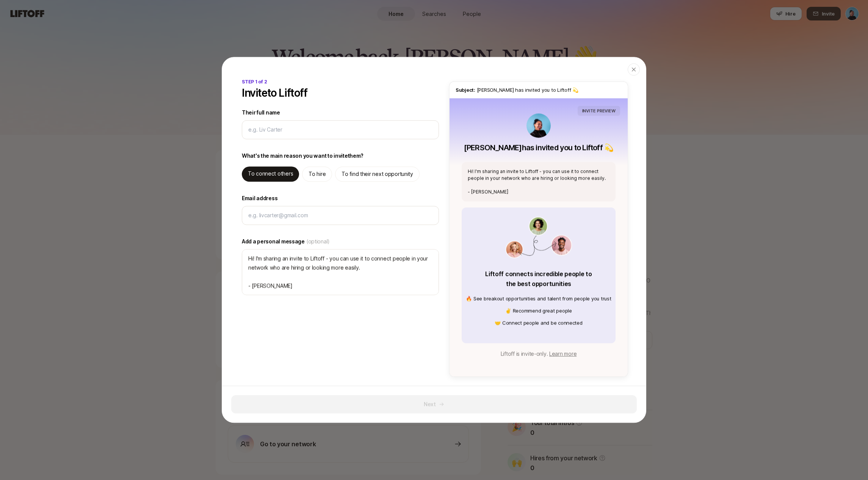  Describe the element at coordinates (538, 298) in the screenshot. I see `p: 🔥 See breakout opportunities and talent from people you trust` at that location.